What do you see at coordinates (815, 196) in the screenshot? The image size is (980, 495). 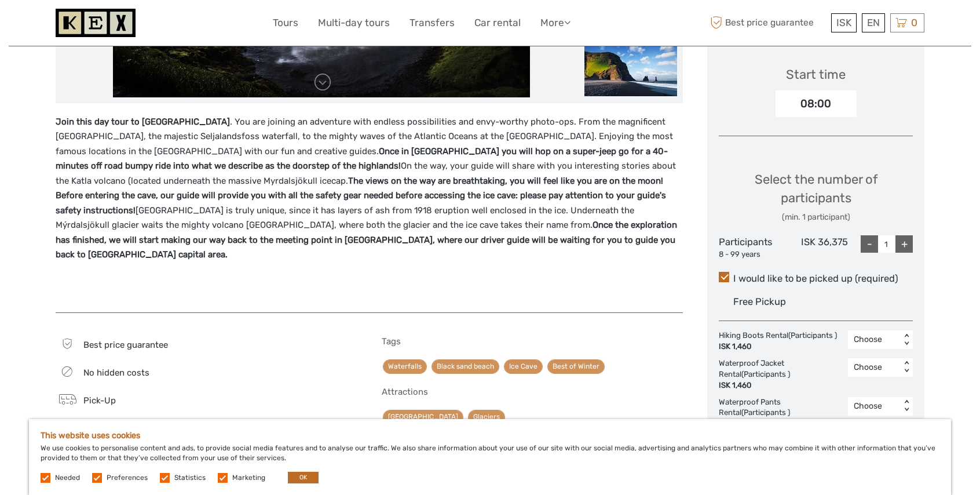 I see `div: Select the number of participants` at bounding box center [815, 196].